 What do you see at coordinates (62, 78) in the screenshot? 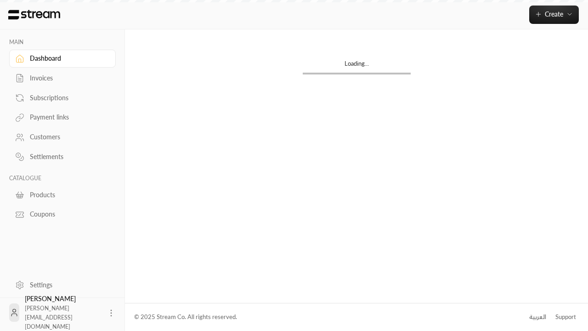
I see `a: Invoices` at bounding box center [62, 78].